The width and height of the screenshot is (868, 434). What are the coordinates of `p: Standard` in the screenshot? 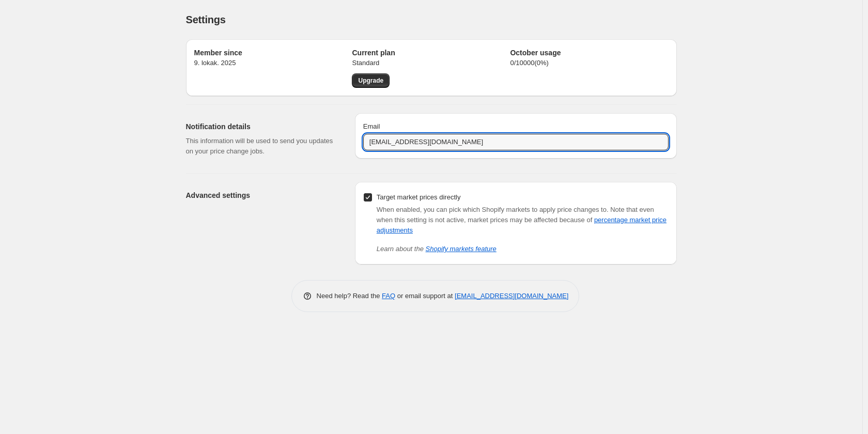 It's located at (431, 63).